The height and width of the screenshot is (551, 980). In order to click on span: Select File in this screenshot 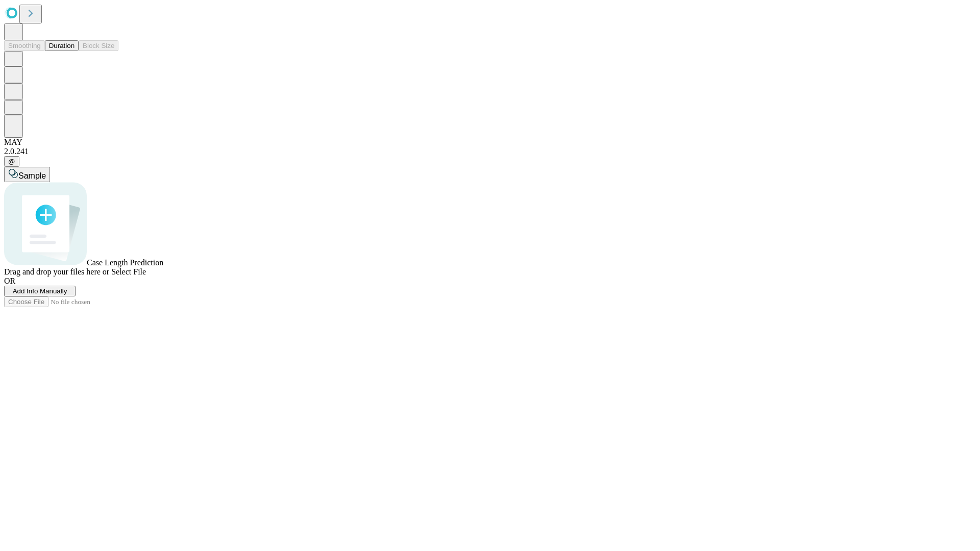, I will do `click(128, 271)`.